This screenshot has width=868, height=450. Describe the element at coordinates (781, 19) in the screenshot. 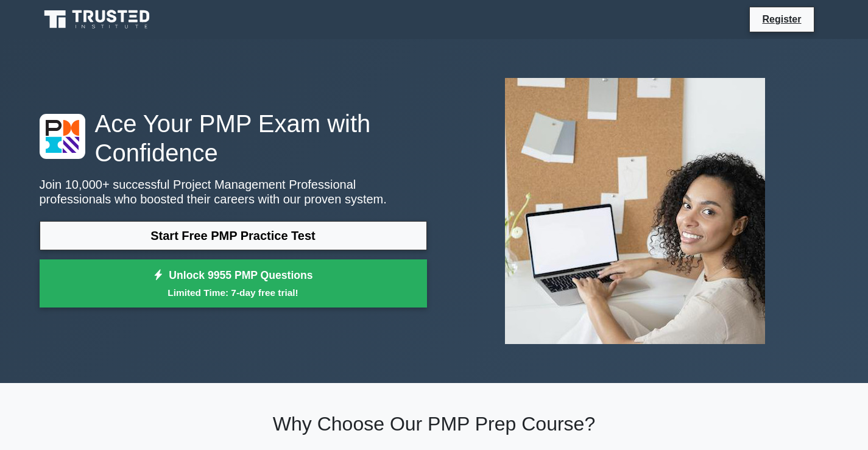

I see `a: Register` at that location.